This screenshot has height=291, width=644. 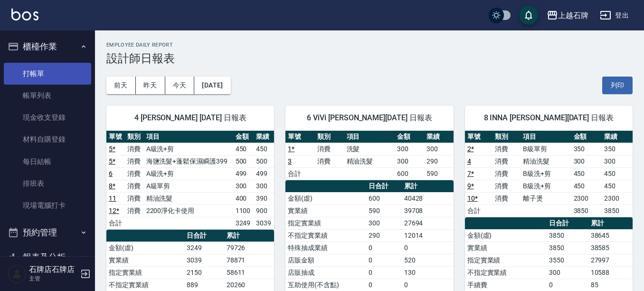 I want to click on a: 4, so click(x=469, y=161).